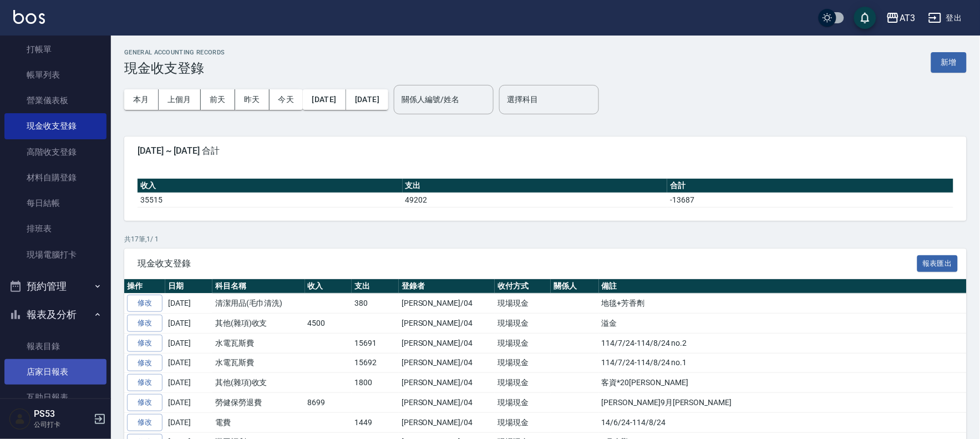  What do you see at coordinates (546, 239) in the screenshot?
I see `p: 共 17 筆, 1 / 1` at bounding box center [546, 239].